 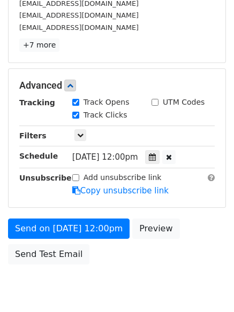 I want to click on label: Add unsubscribe link, so click(x=123, y=178).